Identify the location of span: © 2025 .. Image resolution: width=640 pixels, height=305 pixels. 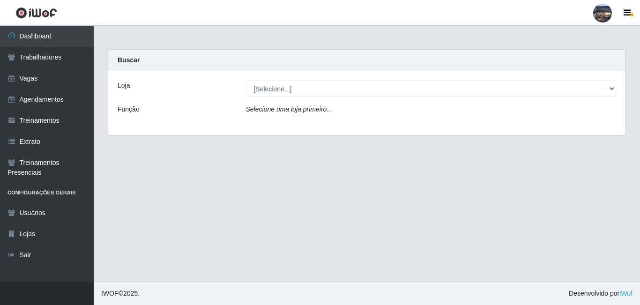
(120, 293).